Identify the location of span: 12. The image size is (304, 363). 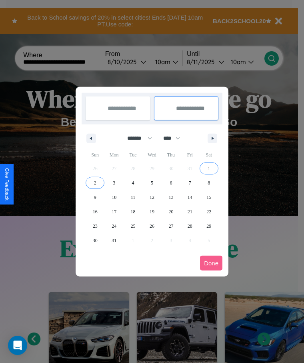
(152, 197).